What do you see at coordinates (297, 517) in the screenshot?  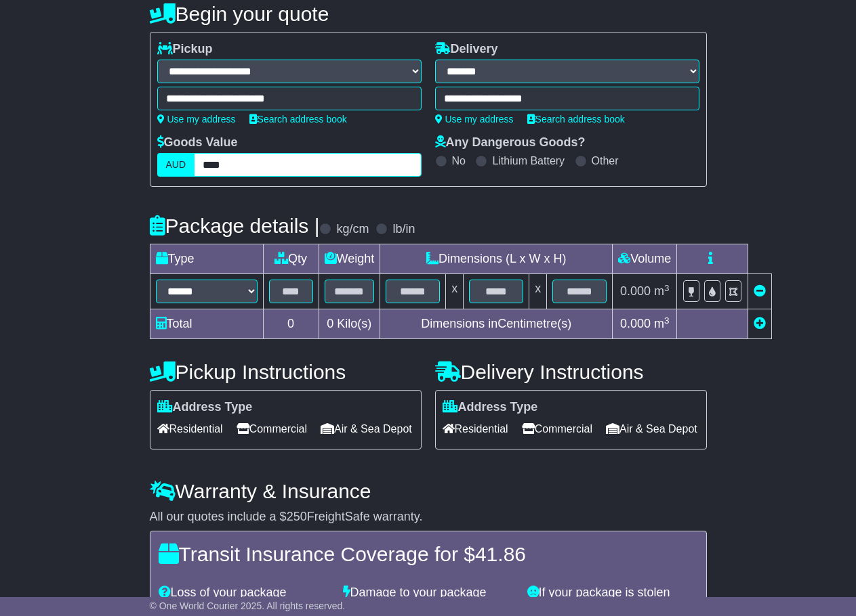 I see `span: 250` at bounding box center [297, 517].